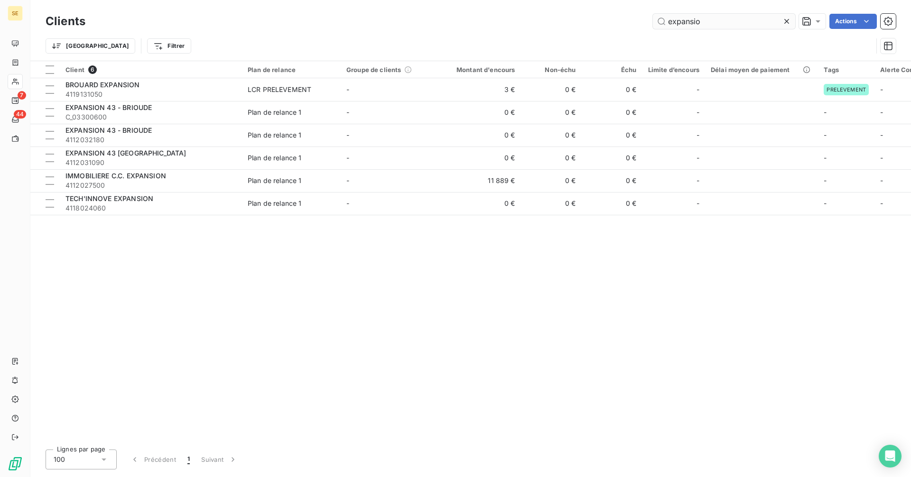 This screenshot has width=911, height=477. Describe the element at coordinates (188, 460) in the screenshot. I see `button: 1` at that location.